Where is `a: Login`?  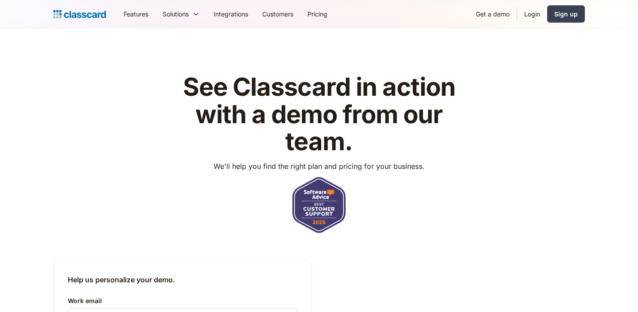 a: Login is located at coordinates (532, 14).